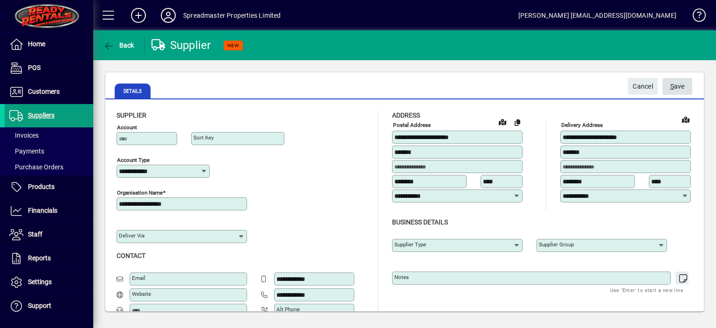  What do you see at coordinates (643, 86) in the screenshot?
I see `button: Cancel` at bounding box center [643, 86].